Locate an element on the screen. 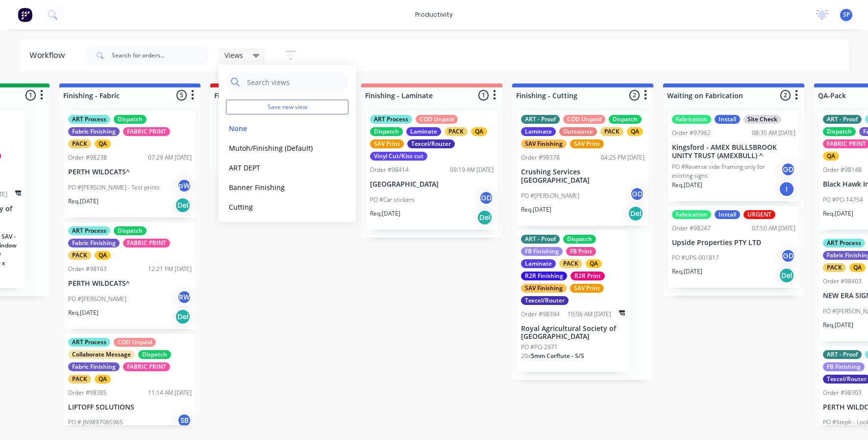 The width and height of the screenshot is (868, 440). input: Search for orders... is located at coordinates (161, 56).